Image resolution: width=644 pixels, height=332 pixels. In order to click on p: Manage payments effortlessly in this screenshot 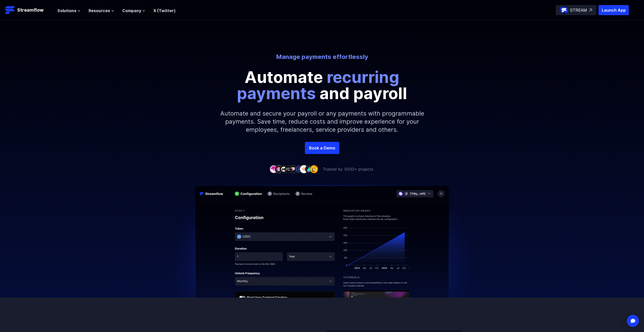, I will do `click(322, 57)`.